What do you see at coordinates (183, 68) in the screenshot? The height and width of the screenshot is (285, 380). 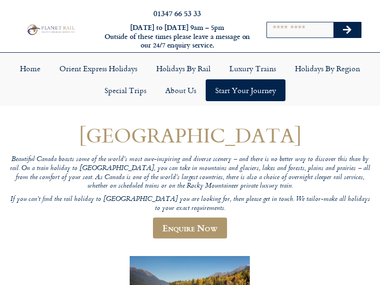 I see `a: Holidays by Rail` at bounding box center [183, 68].